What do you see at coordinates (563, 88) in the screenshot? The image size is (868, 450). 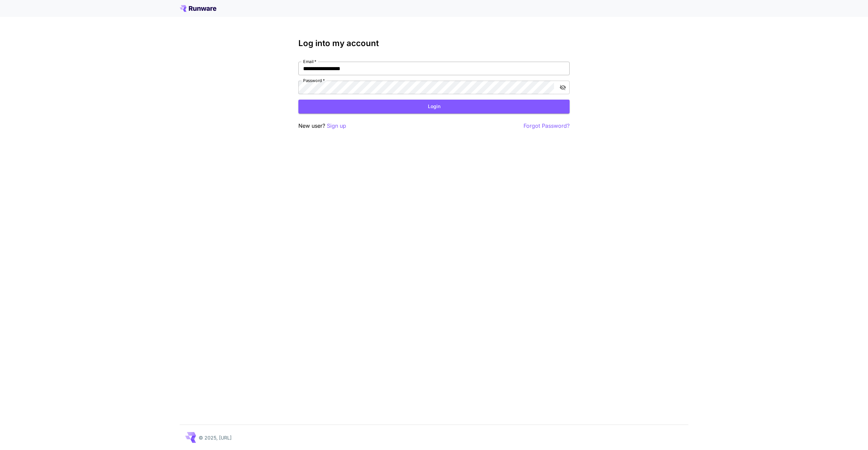 I see `button: toggle password visibility` at bounding box center [563, 88].